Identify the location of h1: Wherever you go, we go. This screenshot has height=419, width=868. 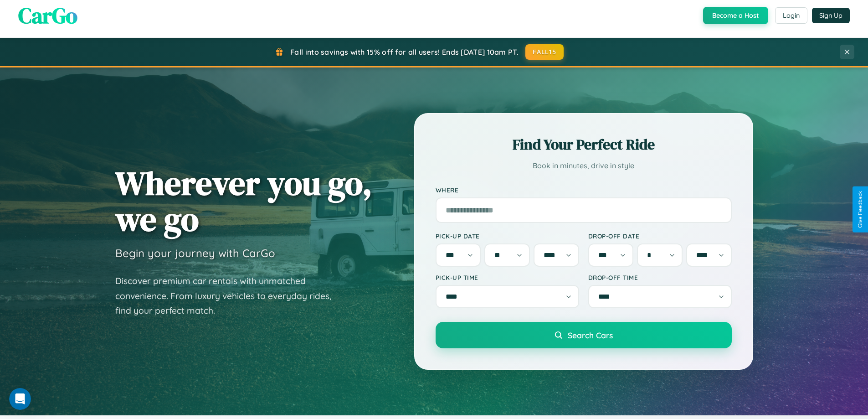
(244, 201).